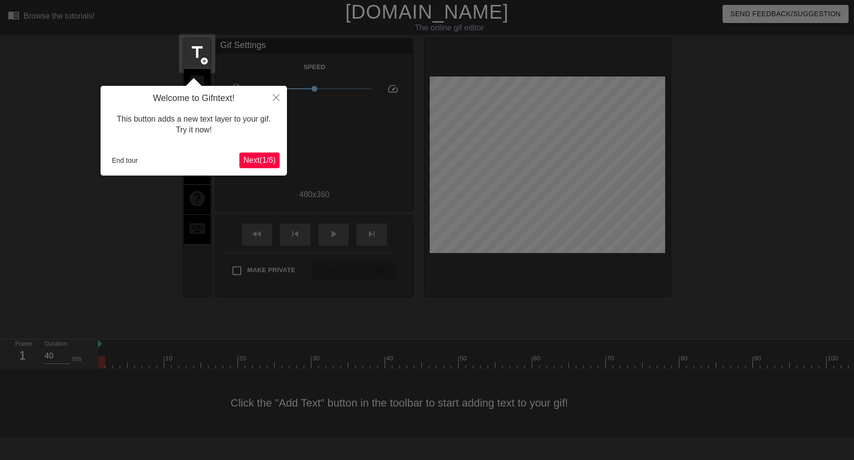 Image resolution: width=854 pixels, height=460 pixels. I want to click on span: Next ( 1 / 6 ), so click(259, 160).